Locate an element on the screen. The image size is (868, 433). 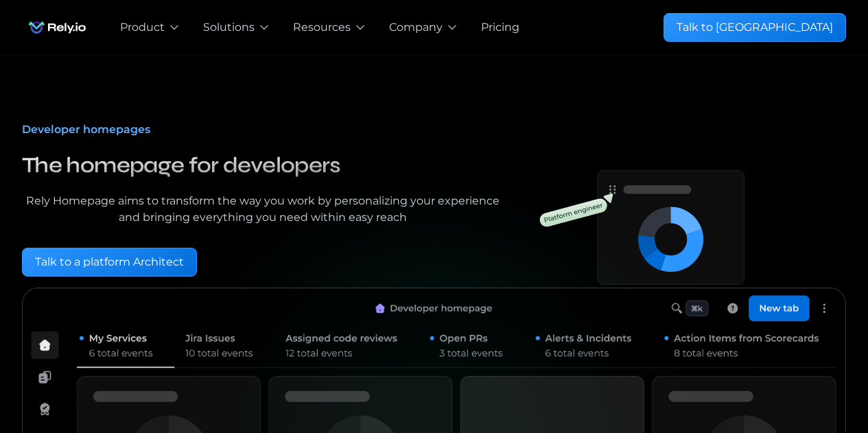
div: Product is located at coordinates (142, 27).